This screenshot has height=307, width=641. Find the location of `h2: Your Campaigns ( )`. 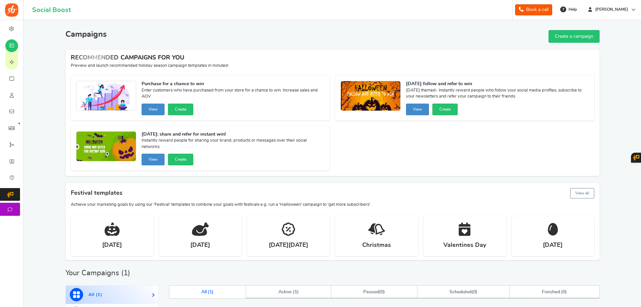

h2: Your Campaigns ( ) is located at coordinates (98, 273).